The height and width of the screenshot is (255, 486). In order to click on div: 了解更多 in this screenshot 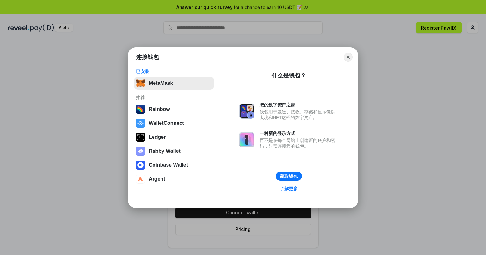, I will do `click(289, 189)`.